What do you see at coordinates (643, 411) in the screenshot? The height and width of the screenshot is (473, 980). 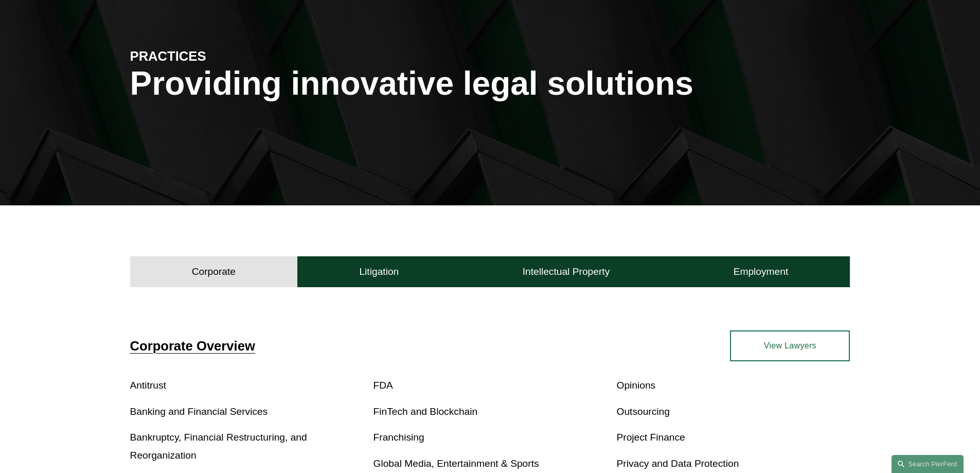 I see `a: Outsourcing` at bounding box center [643, 411].